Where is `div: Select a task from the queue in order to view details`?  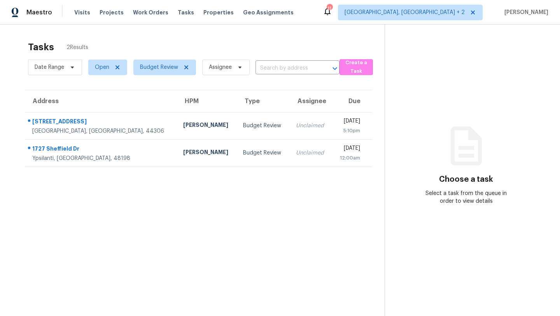
div: Select a task from the queue in order to view details is located at coordinates (466, 197).